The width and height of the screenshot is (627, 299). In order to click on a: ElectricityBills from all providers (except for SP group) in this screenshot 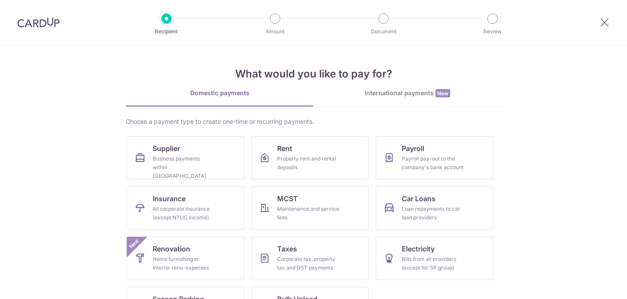, I will do `click(434, 258)`.